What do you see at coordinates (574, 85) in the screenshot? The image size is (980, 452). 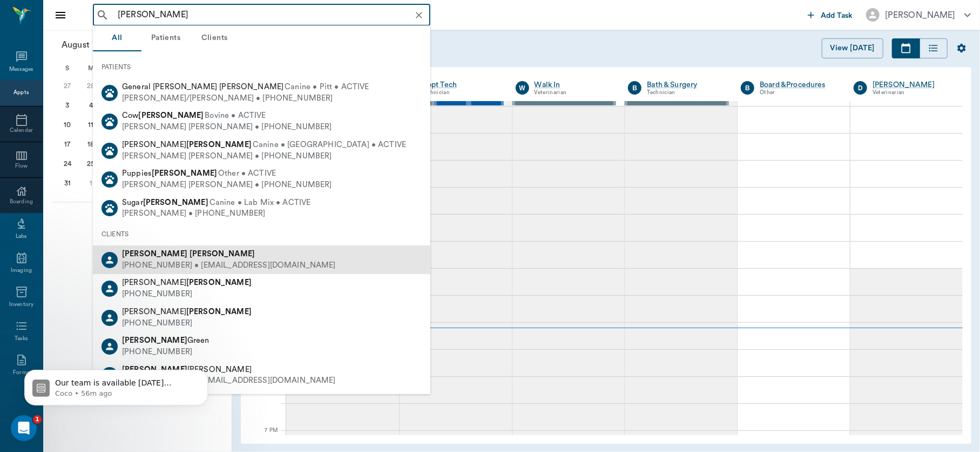 I see `div: Walk In` at bounding box center [574, 85].